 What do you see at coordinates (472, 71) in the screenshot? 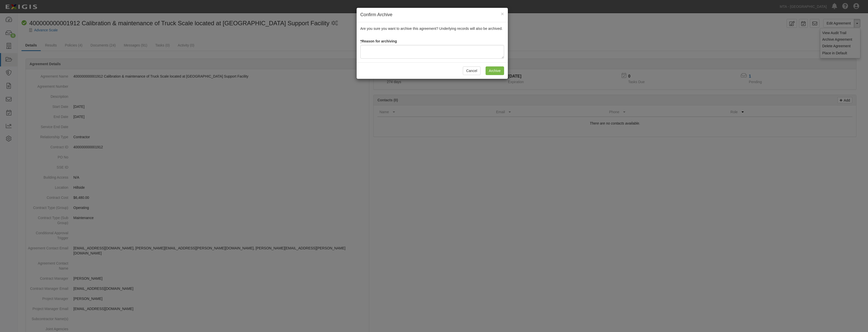
I see `button: Cancel` at bounding box center [472, 71].